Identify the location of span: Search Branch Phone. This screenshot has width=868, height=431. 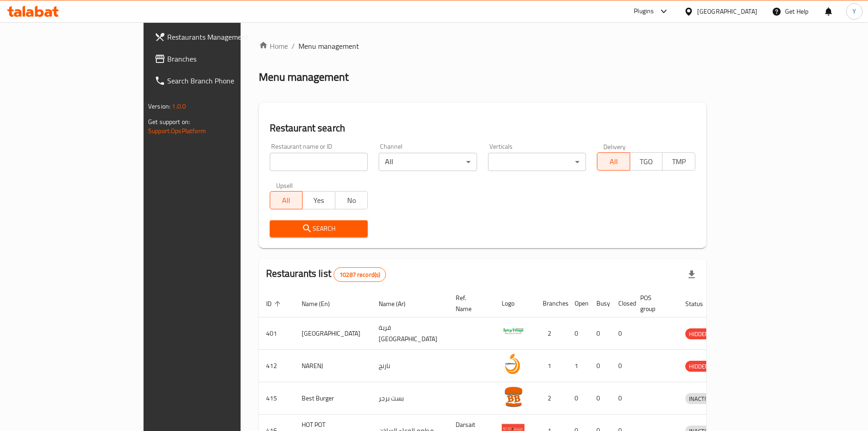
(224, 81).